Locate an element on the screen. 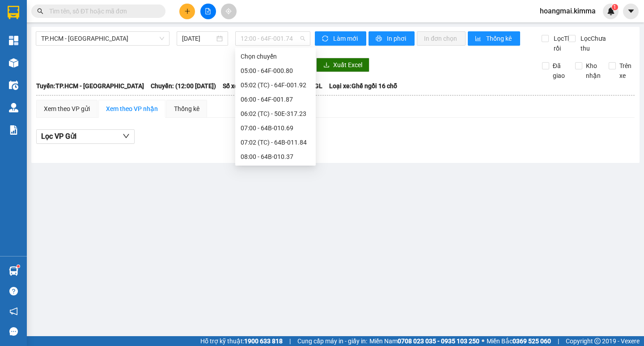  span: notification is located at coordinates (14, 311).